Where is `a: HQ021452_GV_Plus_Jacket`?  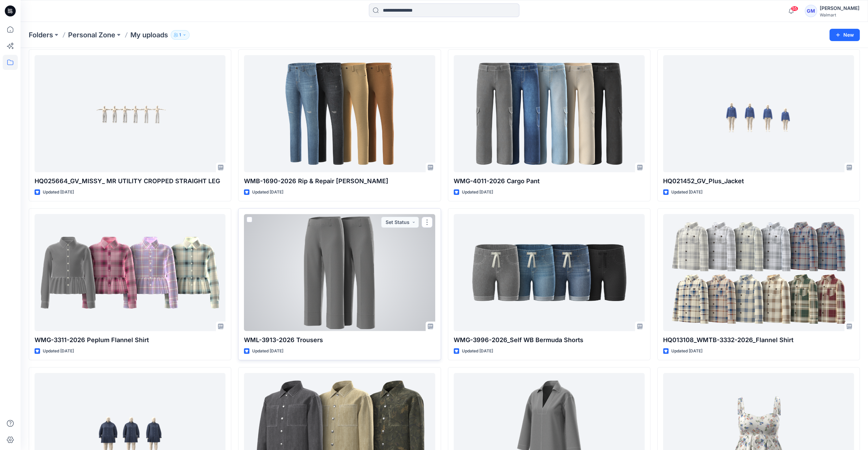
a: HQ021452_GV_Plus_Jacket is located at coordinates (759, 114).